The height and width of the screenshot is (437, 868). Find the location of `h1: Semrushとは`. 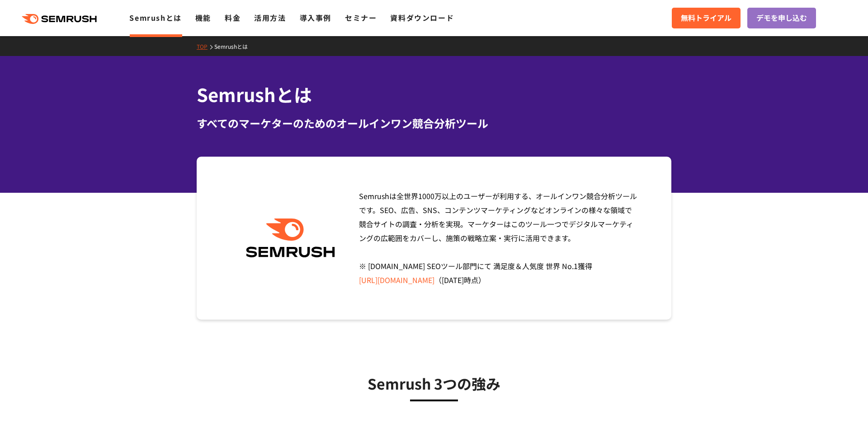

h1: Semrushとは is located at coordinates (434, 95).